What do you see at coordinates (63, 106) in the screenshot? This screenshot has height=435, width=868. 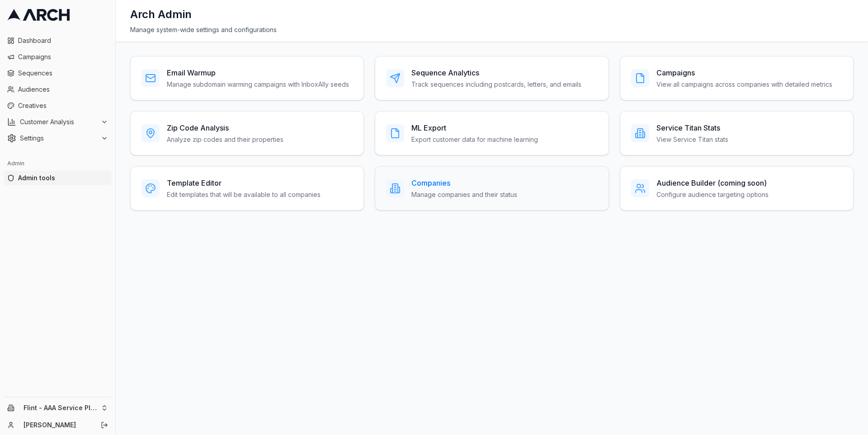 I see `span: Creatives` at bounding box center [63, 106].